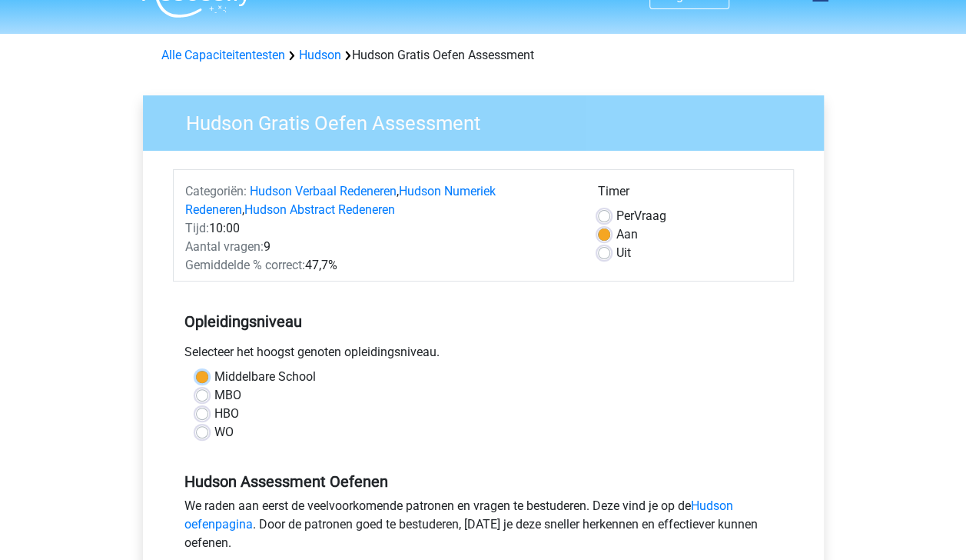  Describe the element at coordinates (265, 377) in the screenshot. I see `label: Middelbare School` at that location.